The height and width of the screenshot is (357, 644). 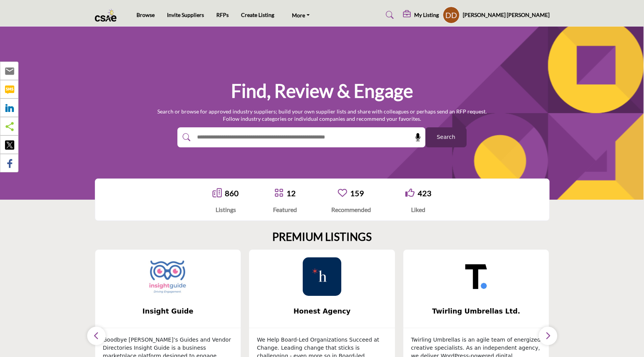 I want to click on span: Honest Agency, so click(x=322, y=312).